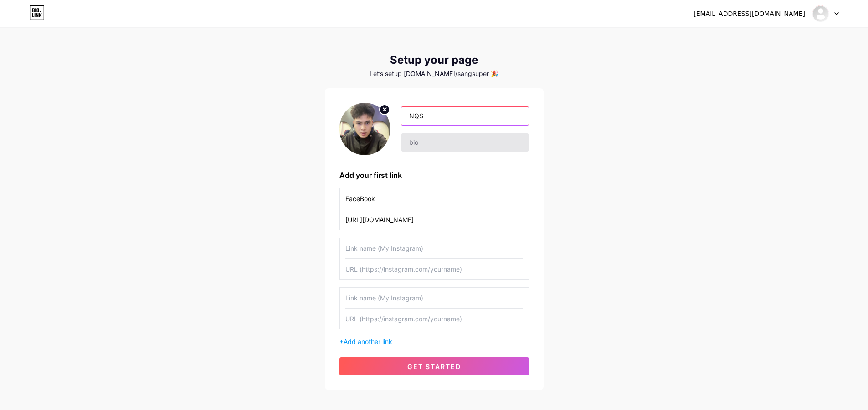 This screenshot has width=868, height=410. I want to click on span: Add another link, so click(367, 341).